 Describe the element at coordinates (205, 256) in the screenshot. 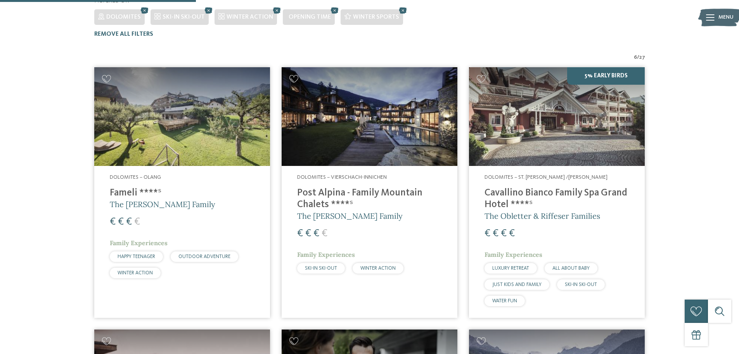

I see `span: OUTDOOR ADVENTURE` at that location.